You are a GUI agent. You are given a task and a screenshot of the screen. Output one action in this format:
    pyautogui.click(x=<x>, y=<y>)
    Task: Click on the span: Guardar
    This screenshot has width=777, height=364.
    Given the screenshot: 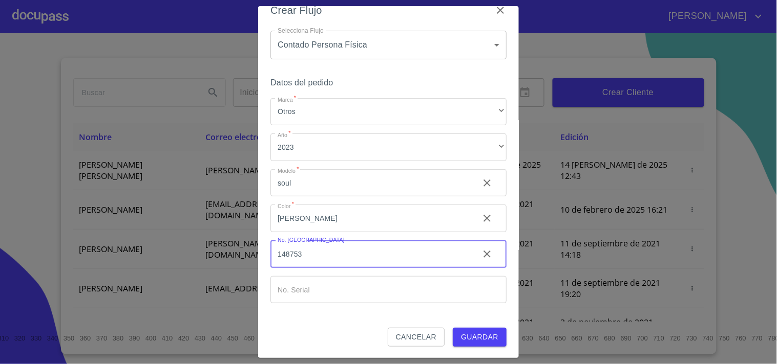 What is the action you would take?
    pyautogui.click(x=479, y=337)
    